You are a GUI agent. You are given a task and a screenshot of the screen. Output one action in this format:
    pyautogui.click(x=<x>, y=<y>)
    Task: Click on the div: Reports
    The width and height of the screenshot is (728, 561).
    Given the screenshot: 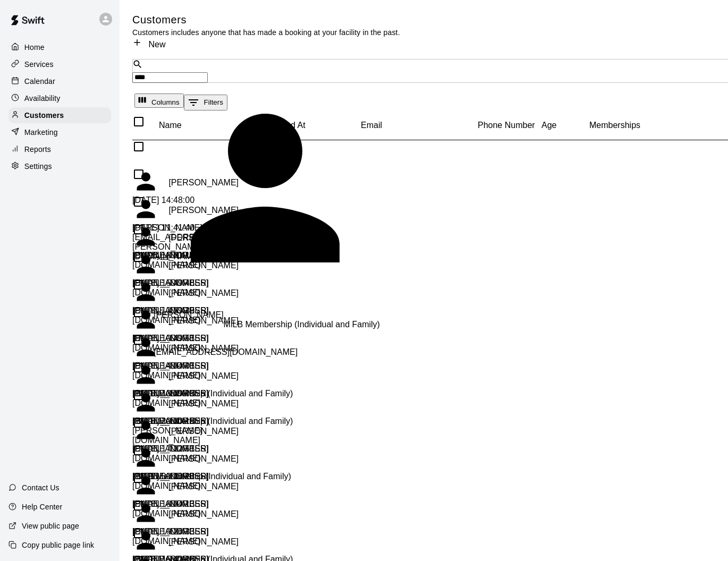 What is the action you would take?
    pyautogui.click(x=59, y=149)
    